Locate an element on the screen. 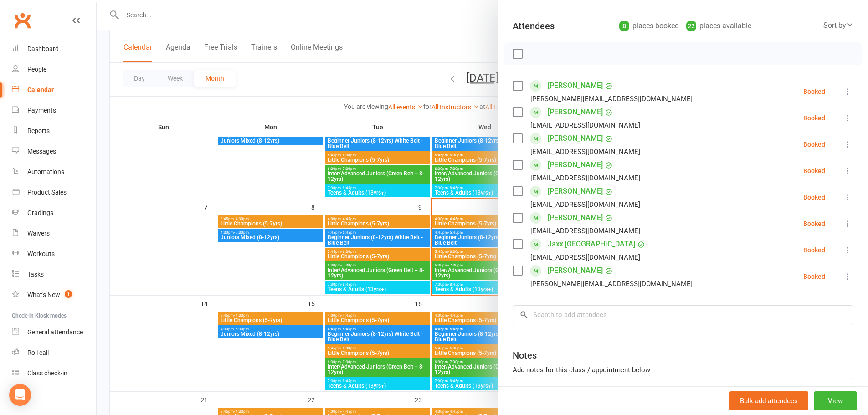 The image size is (868, 415). div: Reports is located at coordinates (38, 131).